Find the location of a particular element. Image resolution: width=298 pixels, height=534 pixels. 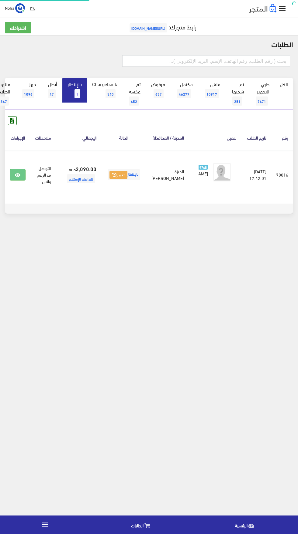

a: الطلبات is located at coordinates (142, 525).